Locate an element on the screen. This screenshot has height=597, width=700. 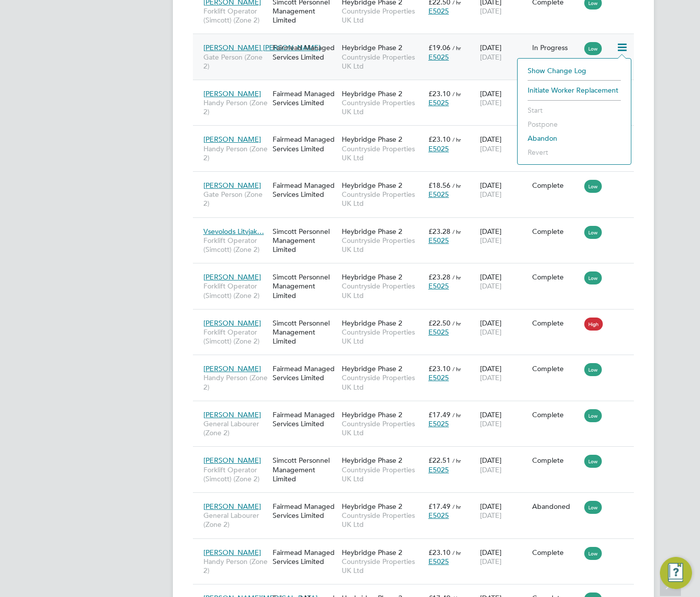
li: Initiate Worker Replacement is located at coordinates (574, 90).